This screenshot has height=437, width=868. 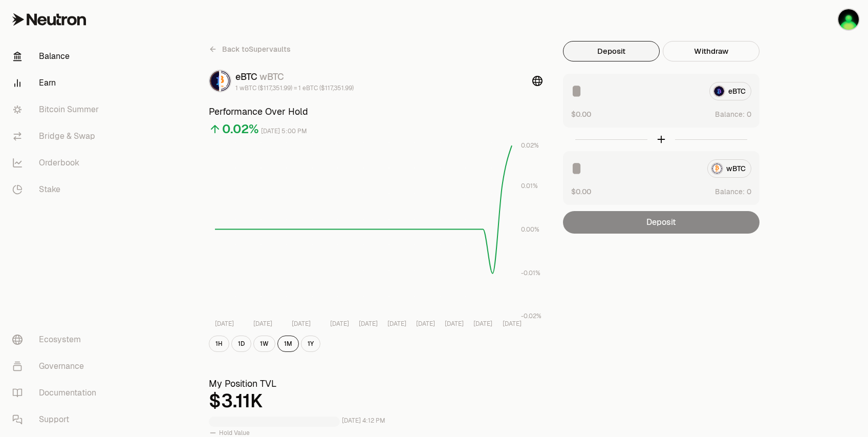 What do you see at coordinates (294, 88) in the screenshot?
I see `div: 1 wBTC ($117,351.99) = 1 eBTC ($117,351.99)` at bounding box center [294, 88].